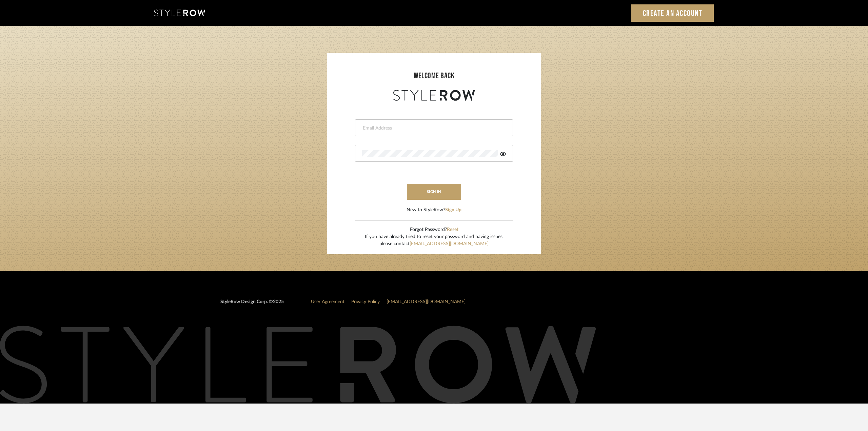  Describe the element at coordinates (327, 302) in the screenshot. I see `a: User Agreement` at that location.